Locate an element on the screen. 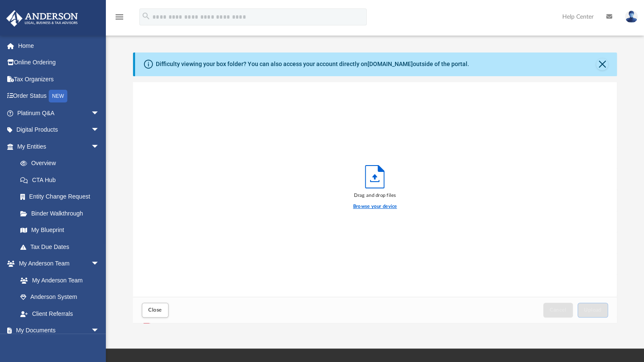 This screenshot has height=362, width=644. i: menu is located at coordinates (119, 17).